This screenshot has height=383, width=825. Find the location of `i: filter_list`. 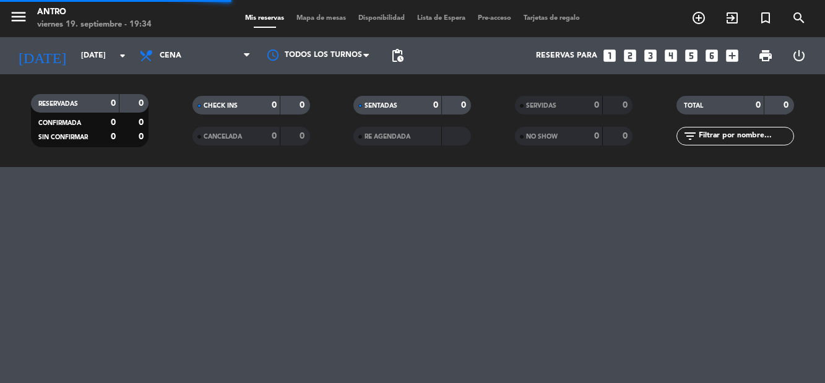

i: filter_list is located at coordinates (690, 136).